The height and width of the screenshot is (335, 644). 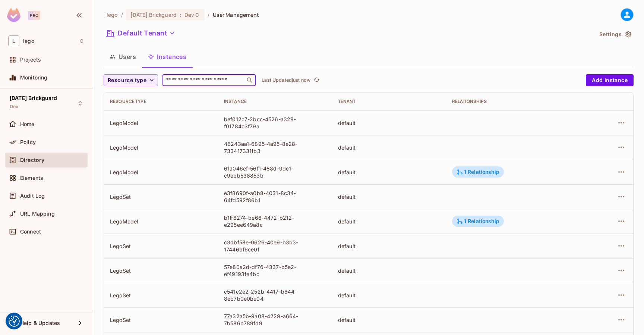 What do you see at coordinates (32, 160) in the screenshot?
I see `span: Directory` at bounding box center [32, 160].